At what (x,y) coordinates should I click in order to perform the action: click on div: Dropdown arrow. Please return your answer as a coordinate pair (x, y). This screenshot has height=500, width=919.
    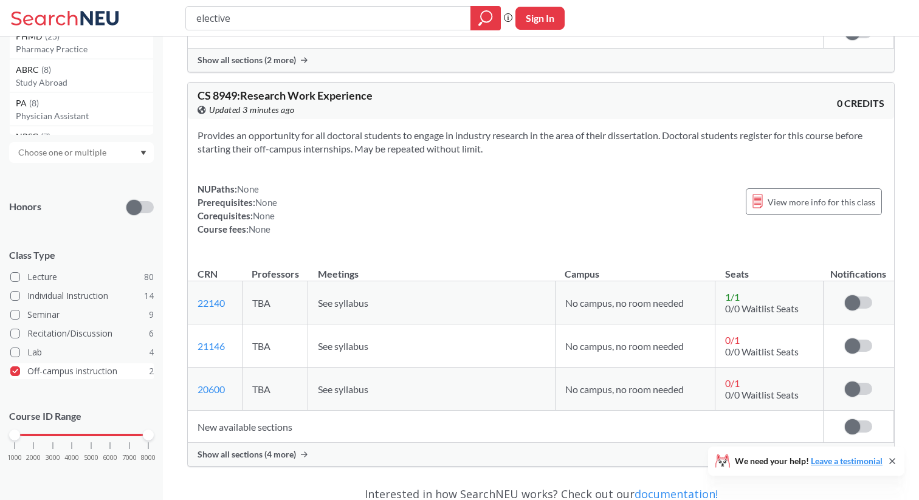
    Looking at the image, I should click on (81, 153).